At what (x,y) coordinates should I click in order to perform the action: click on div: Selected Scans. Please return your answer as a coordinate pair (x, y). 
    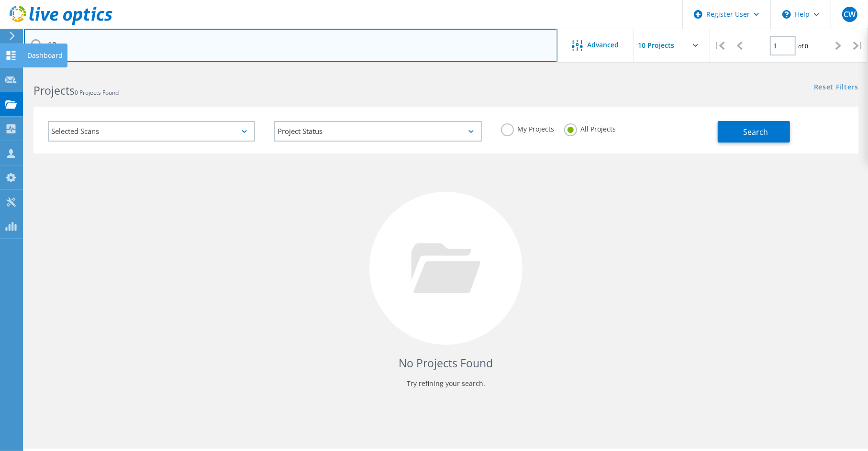
    Looking at the image, I should click on (151, 131).